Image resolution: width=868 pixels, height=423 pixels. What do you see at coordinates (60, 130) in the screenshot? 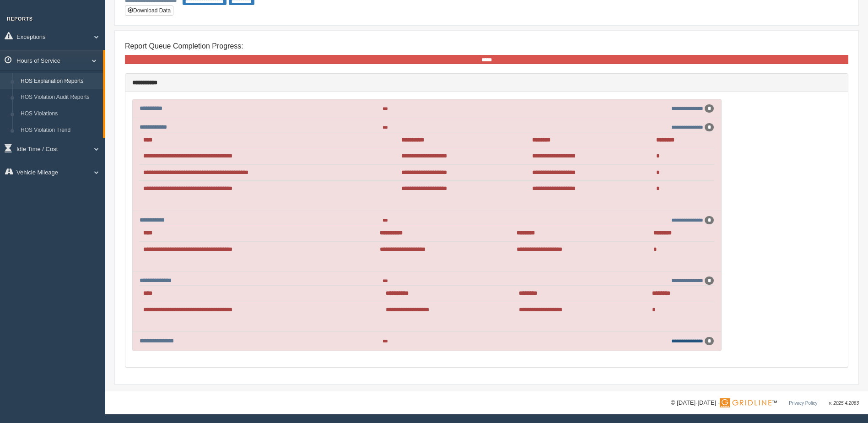
I see `a: HOS Violation Trend` at bounding box center [60, 130].